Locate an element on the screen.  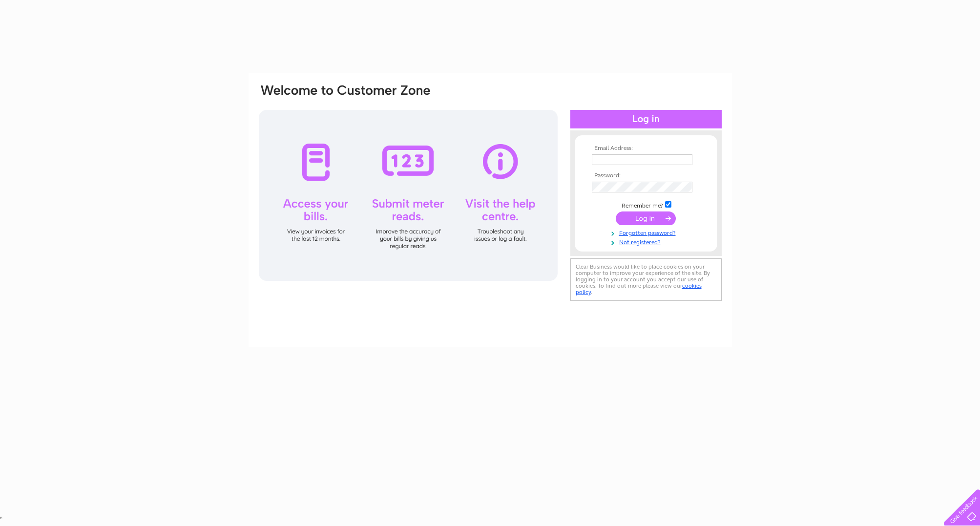
td: Remember me? is located at coordinates (646, 204).